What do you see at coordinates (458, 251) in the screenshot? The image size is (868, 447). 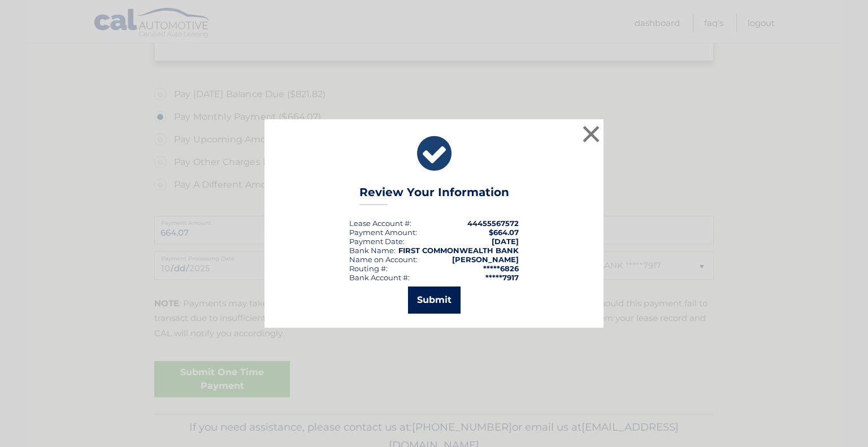 I see `strong: FIRST COMMONWEALTH BANK` at bounding box center [458, 251].